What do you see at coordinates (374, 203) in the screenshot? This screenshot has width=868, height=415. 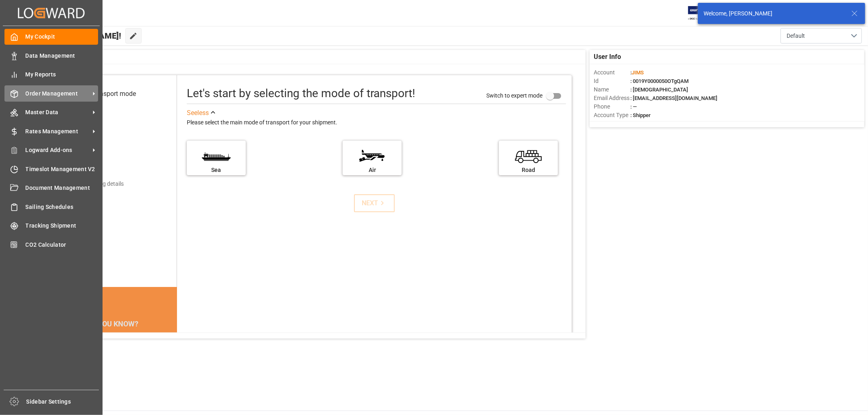 I see `button: NEXT` at bounding box center [374, 203].